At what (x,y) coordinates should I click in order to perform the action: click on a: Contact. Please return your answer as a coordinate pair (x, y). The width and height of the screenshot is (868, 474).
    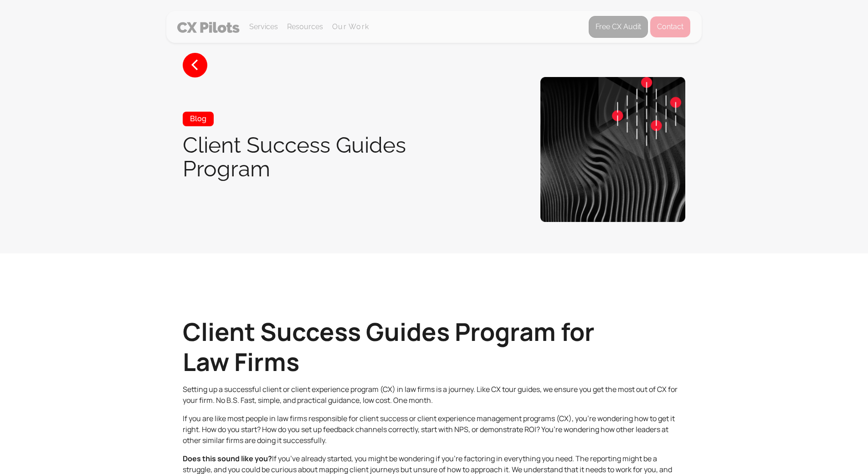
    Looking at the image, I should click on (670, 27).